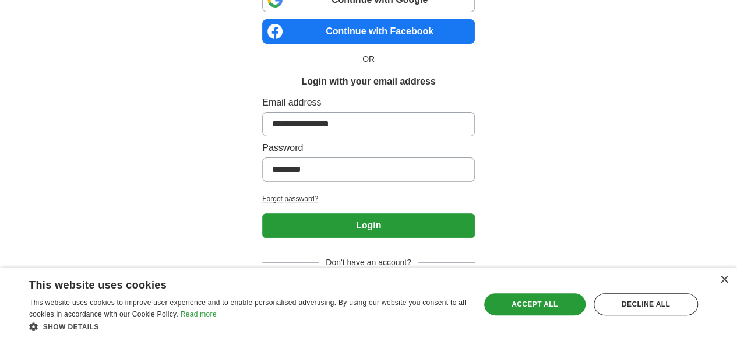 The height and width of the screenshot is (341, 737). What do you see at coordinates (368, 225) in the screenshot?
I see `button: Login` at bounding box center [368, 225].